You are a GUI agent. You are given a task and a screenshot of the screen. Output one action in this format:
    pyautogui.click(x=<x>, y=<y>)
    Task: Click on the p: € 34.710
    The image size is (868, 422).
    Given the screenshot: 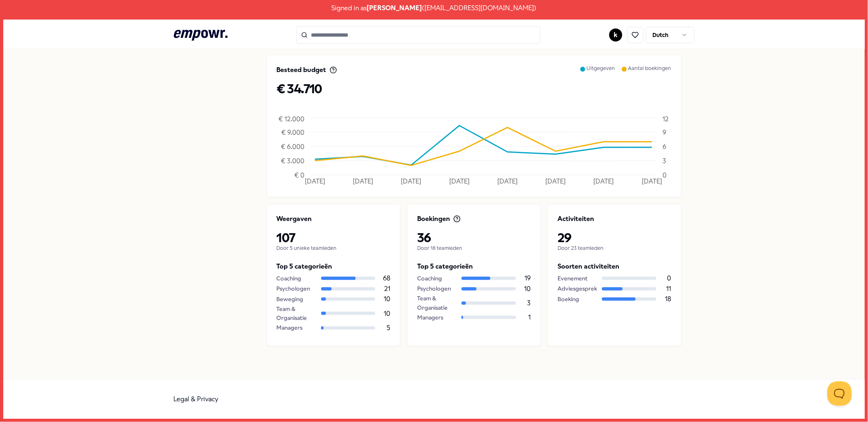 What is the action you would take?
    pyautogui.click(x=474, y=89)
    